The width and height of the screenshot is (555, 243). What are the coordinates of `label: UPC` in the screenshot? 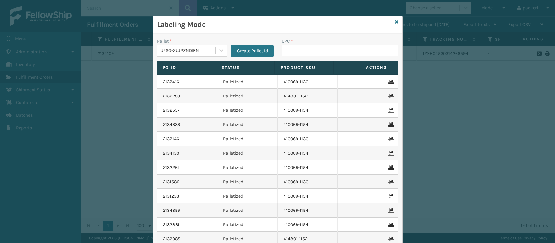 It's located at (287, 41).